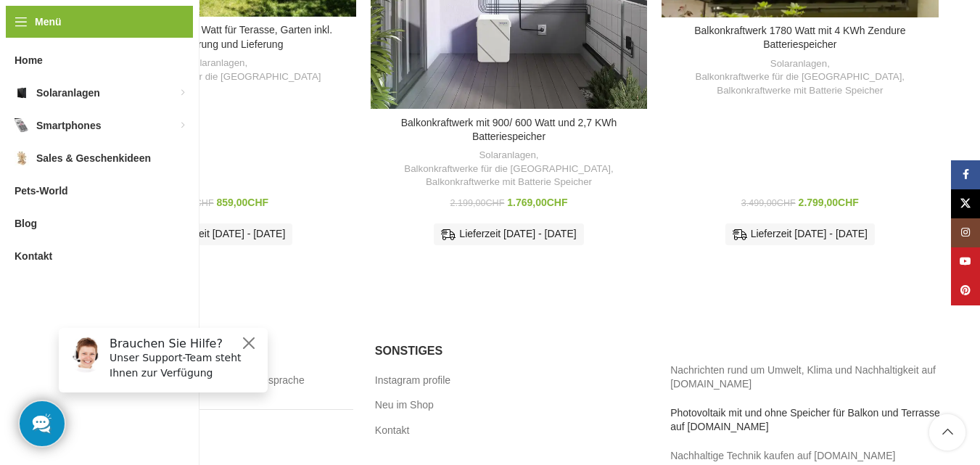 The width and height of the screenshot is (980, 465). What do you see at coordinates (28, 60) in the screenshot?
I see `span: Home` at bounding box center [28, 60].